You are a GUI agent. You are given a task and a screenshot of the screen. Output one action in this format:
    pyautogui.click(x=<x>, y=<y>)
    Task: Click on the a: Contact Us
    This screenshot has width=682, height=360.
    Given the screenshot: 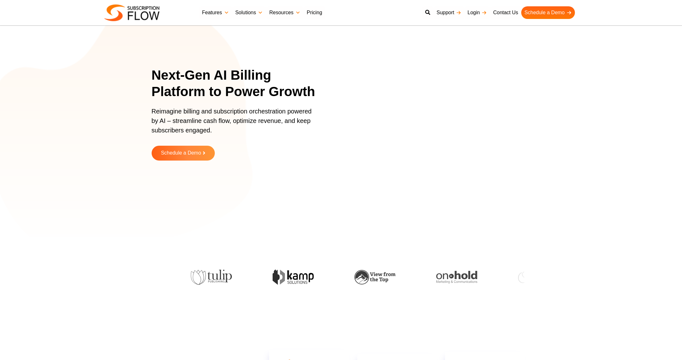 What is the action you would take?
    pyautogui.click(x=505, y=13)
    